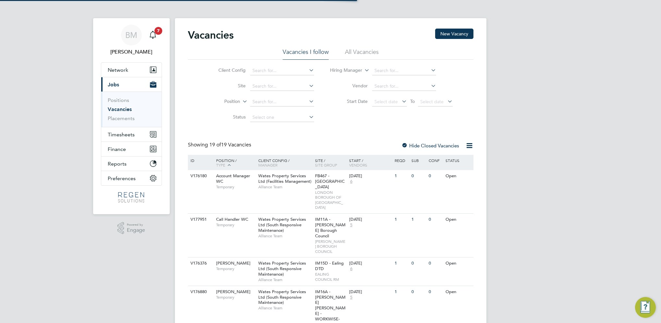  I want to click on div: V177951, so click(200, 219).